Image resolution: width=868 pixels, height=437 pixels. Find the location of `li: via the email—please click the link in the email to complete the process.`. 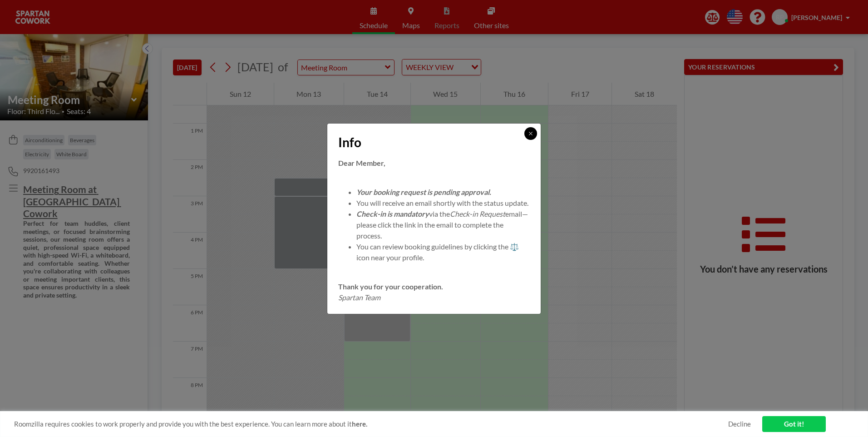

li: via the email—please click the link in the email to complete the process. is located at coordinates (443, 225).